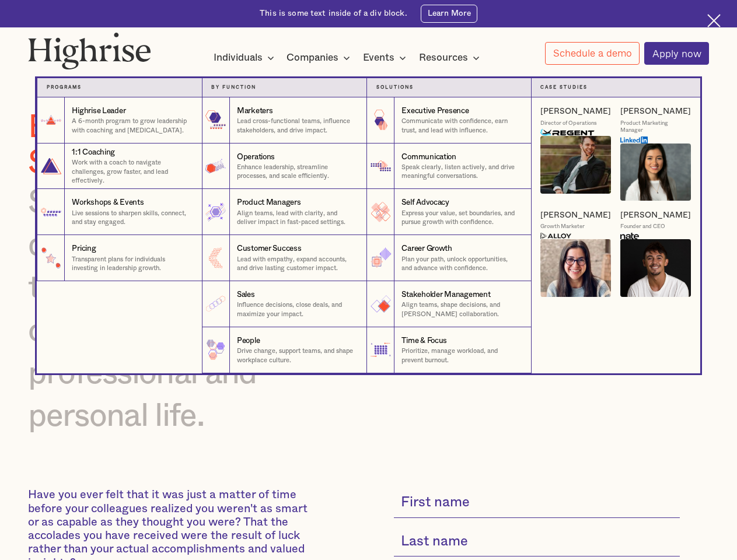 The image size is (737, 560). What do you see at coordinates (449, 166) in the screenshot?
I see `a: CommunicationSpeak clearly, listen actively, and drive meaningful conversations.` at bounding box center [449, 166].